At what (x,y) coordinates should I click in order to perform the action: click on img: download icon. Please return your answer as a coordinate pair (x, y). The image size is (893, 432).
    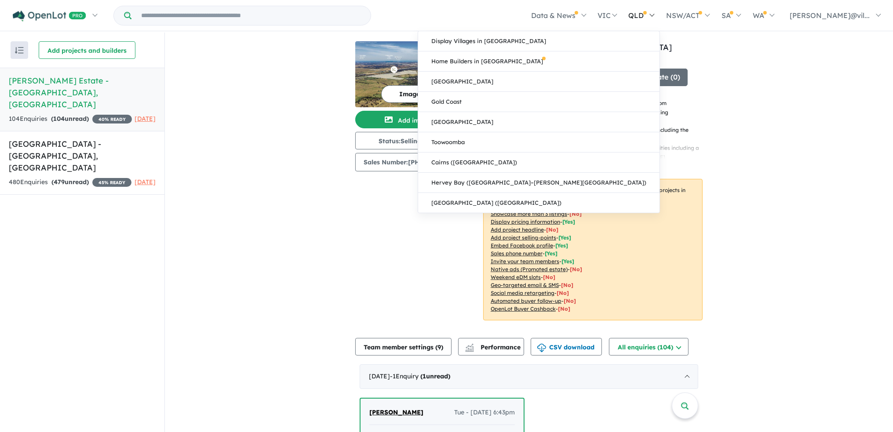
    Looking at the image, I should click on (542, 348).